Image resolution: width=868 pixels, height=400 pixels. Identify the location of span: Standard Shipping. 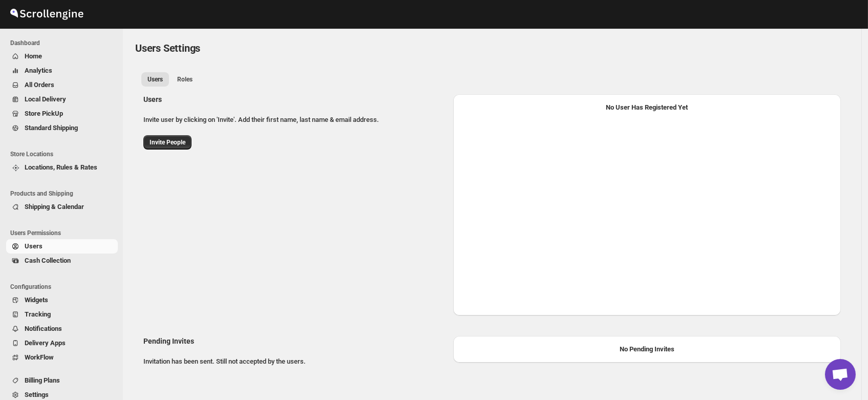
(51, 128).